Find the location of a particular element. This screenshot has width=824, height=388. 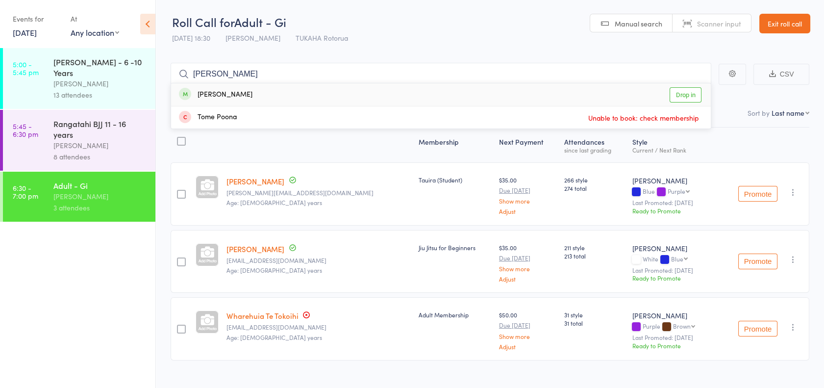

div: Any location is located at coordinates (95, 32).